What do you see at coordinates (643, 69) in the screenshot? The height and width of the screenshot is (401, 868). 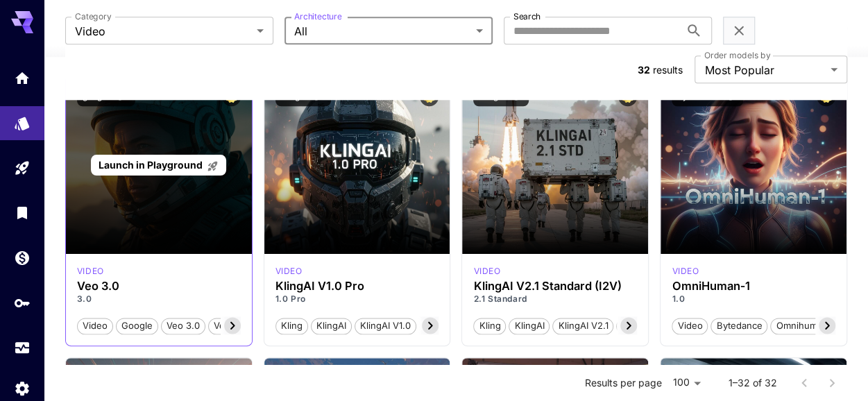 I see `span: 32` at bounding box center [643, 69].